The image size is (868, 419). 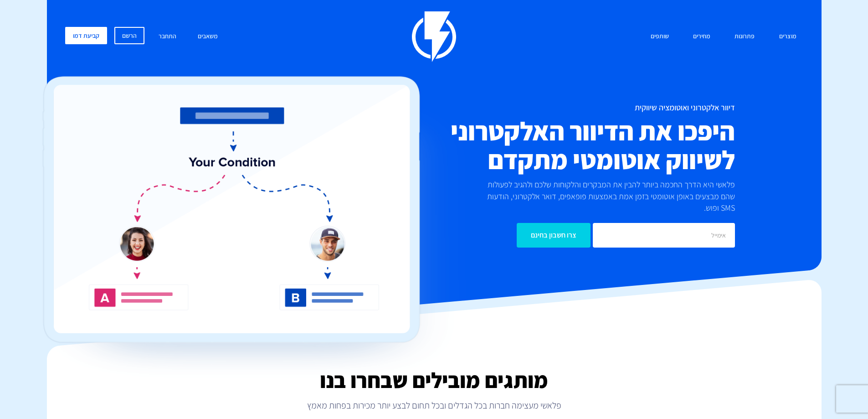 I want to click on h2: היפכו את הדיוור האלקטרוני לשיווק אוטומטי מתקדם, so click(x=557, y=146).